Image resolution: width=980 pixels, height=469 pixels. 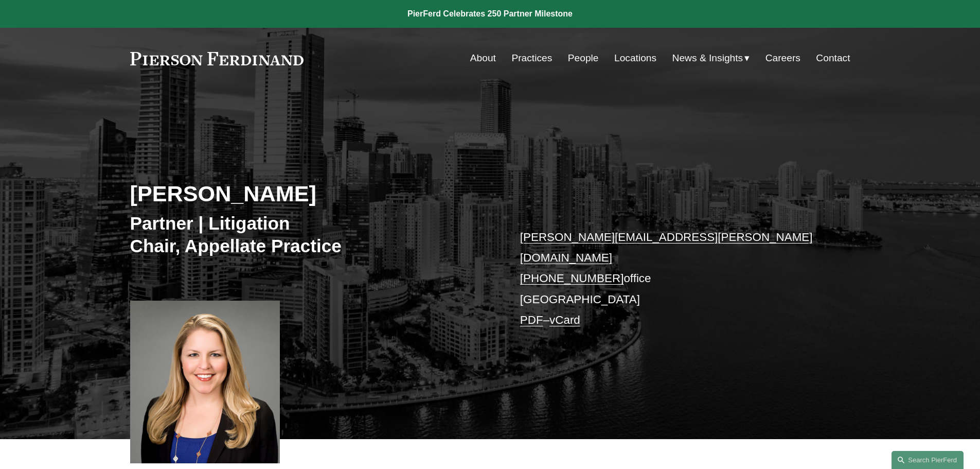 I want to click on a: People, so click(x=583, y=58).